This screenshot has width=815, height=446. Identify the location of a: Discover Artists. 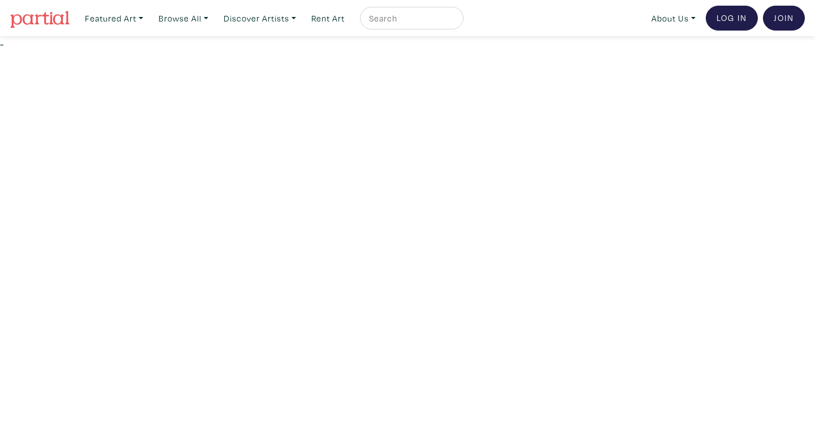
(260, 18).